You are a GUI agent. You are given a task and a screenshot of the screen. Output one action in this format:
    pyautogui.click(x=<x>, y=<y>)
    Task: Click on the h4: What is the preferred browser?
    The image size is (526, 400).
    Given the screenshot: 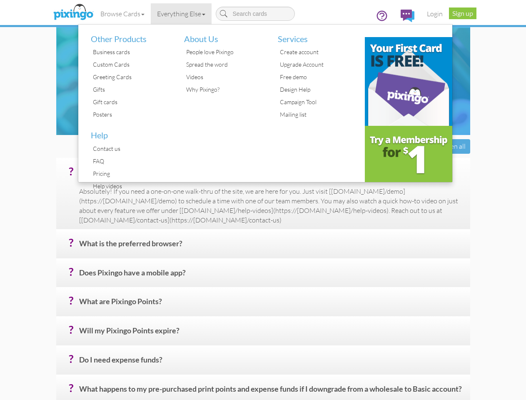 What is the action you would take?
    pyautogui.click(x=272, y=247)
    